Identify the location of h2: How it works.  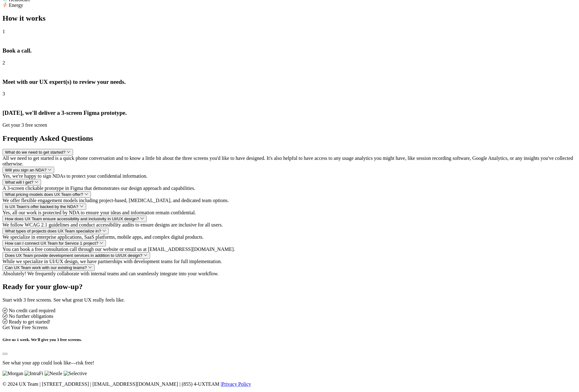
(290, 18).